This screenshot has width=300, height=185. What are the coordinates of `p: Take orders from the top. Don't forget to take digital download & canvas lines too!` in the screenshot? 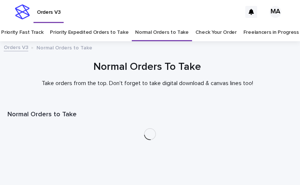 It's located at (147, 83).